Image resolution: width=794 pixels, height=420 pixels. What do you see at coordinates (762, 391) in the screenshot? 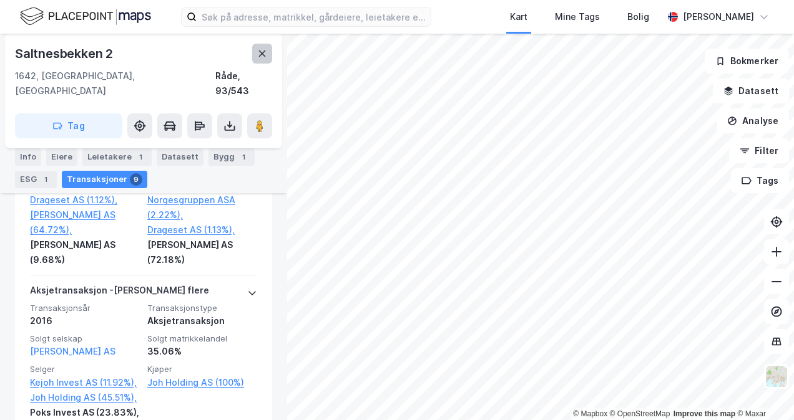
I see `div: Kontrollprogram for chat` at bounding box center [762, 391].